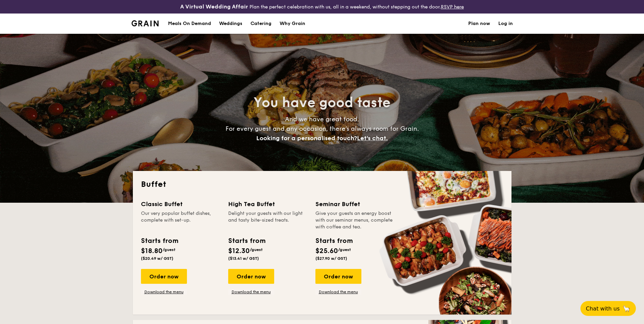  Describe the element at coordinates (355, 220) in the screenshot. I see `div: Give your guests an energy boost with our seminar menus, complete with coffee and tea.` at that location.